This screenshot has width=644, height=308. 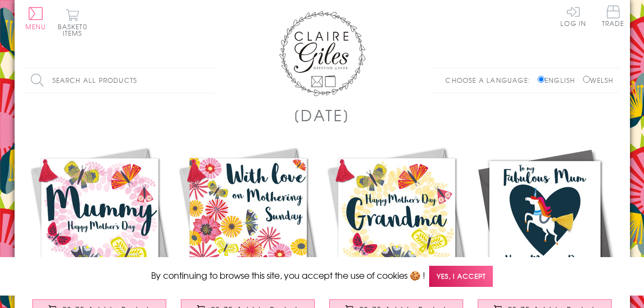 I want to click on label: English, so click(x=559, y=80).